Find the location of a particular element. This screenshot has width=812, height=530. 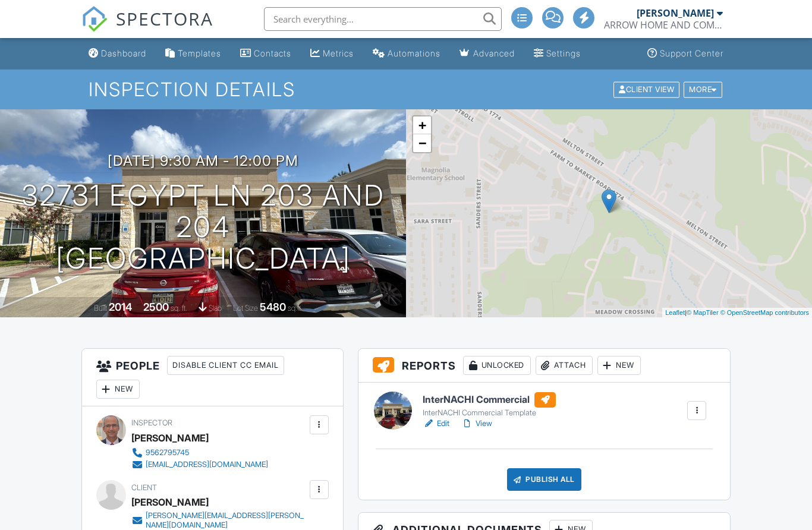

div: InterNACHI Commercial Template is located at coordinates (489, 413).